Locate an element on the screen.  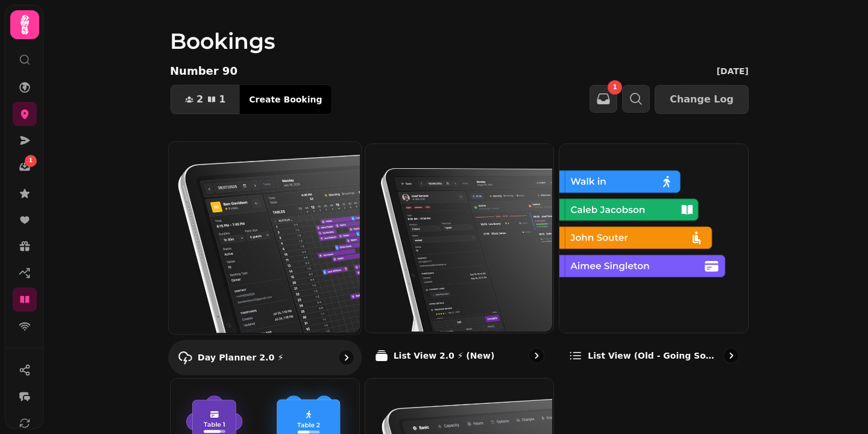
img: List view (Old - going soon) is located at coordinates (652, 237).